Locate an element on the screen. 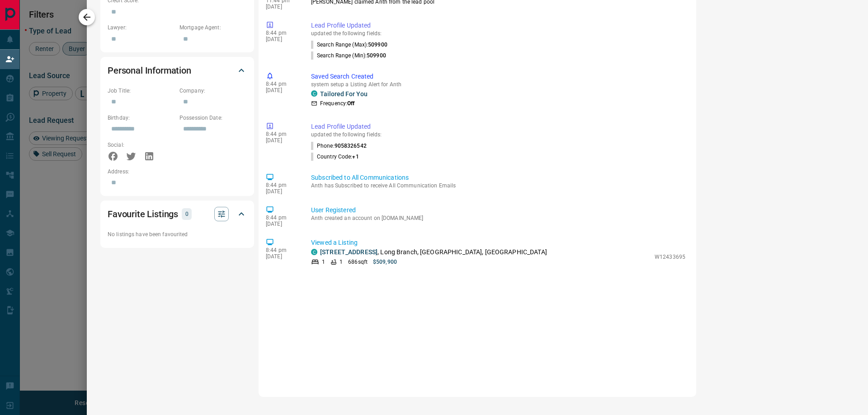 The width and height of the screenshot is (868, 415). p: W12433695 is located at coordinates (670, 257).